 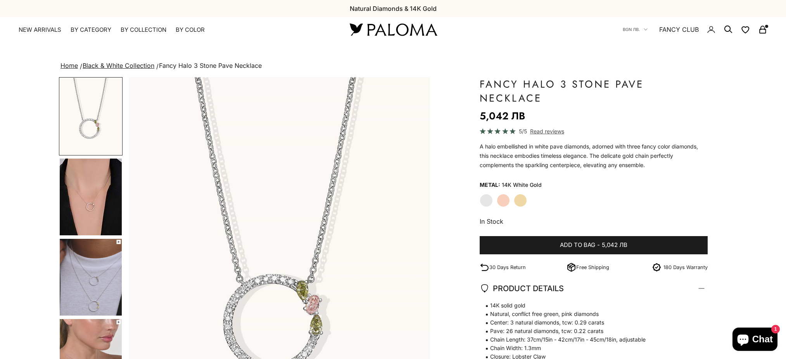 I want to click on p: 30 Days Return, so click(x=507, y=267).